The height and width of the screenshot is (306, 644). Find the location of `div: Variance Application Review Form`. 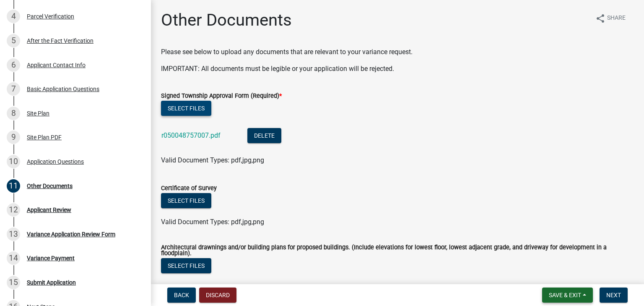

div: Variance Application Review Form is located at coordinates (71, 234).